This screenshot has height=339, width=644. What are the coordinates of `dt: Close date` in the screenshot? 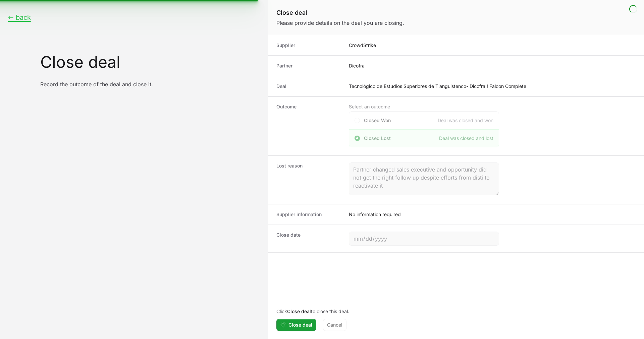 It's located at (309, 239).